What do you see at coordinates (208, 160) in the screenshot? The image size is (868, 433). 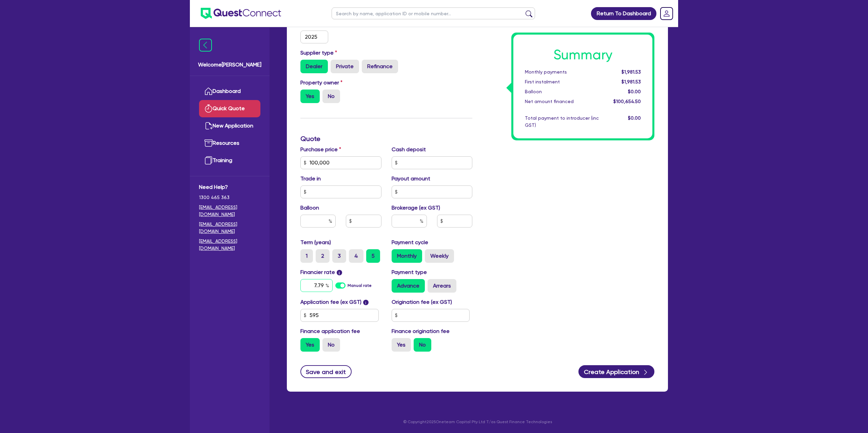 I see `img: training` at bounding box center [208, 160].